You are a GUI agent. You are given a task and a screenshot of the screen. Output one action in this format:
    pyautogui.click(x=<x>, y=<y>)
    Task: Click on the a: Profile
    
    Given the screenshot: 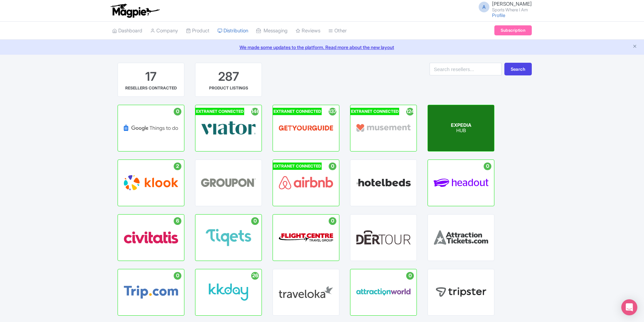 What is the action you would take?
    pyautogui.click(x=499, y=15)
    